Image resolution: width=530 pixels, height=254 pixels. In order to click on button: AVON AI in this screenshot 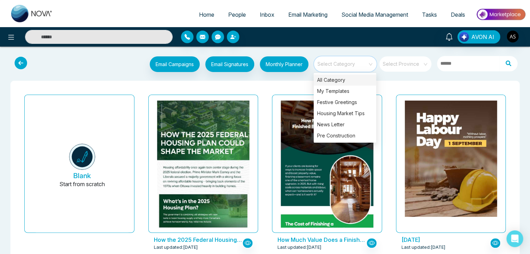, I will do `click(479, 37)`.